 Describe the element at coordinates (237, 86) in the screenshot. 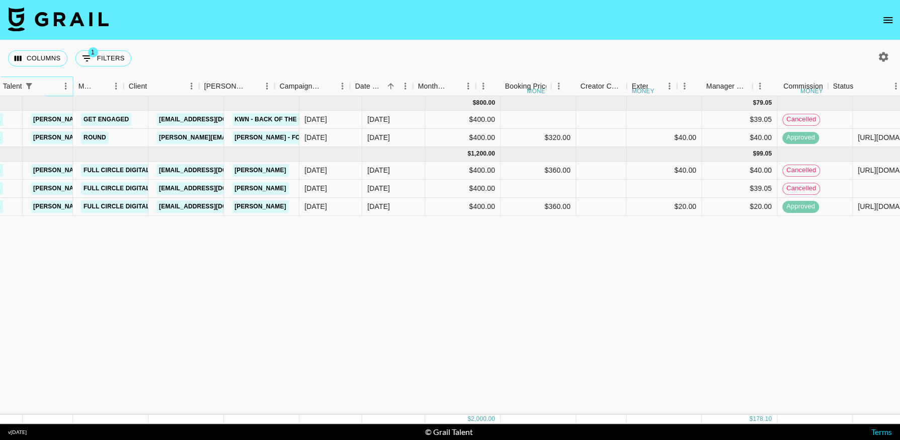

I see `div: Booker` at that location.